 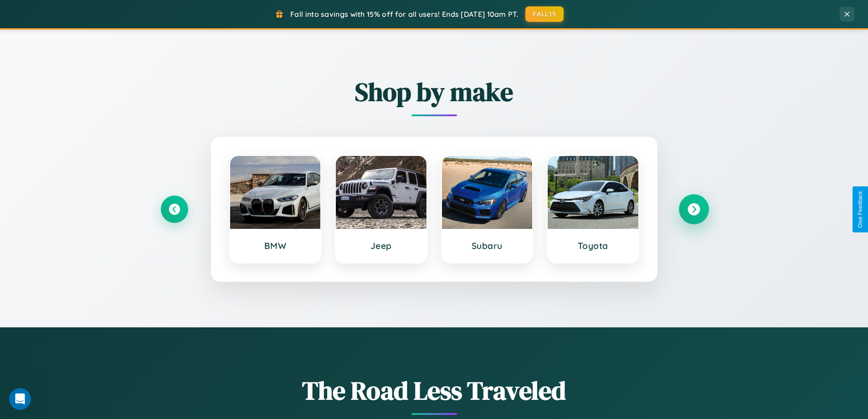 What do you see at coordinates (861, 210) in the screenshot?
I see `div: Give Feedback` at bounding box center [861, 210].